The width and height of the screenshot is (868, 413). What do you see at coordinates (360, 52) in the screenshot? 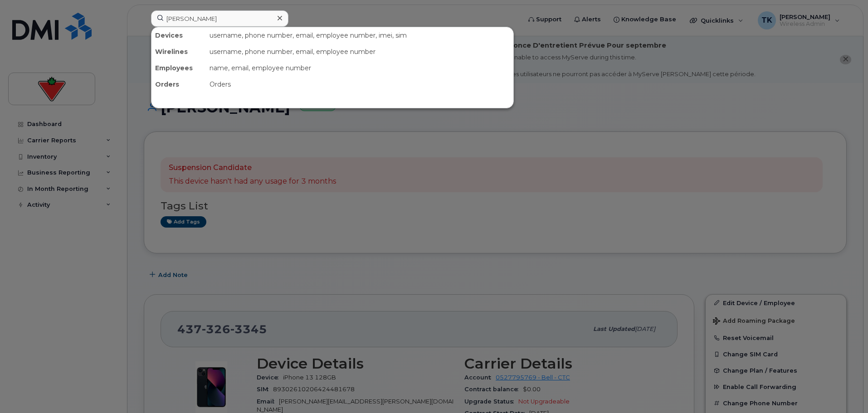
I see `div: username, phone number, email, employee number` at bounding box center [360, 52].